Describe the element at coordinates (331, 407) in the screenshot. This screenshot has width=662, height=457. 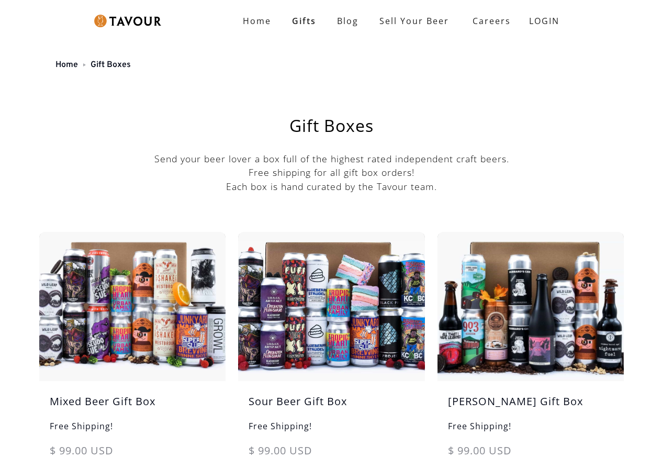
I see `h5: Sour Beer Gift Box` at that location.